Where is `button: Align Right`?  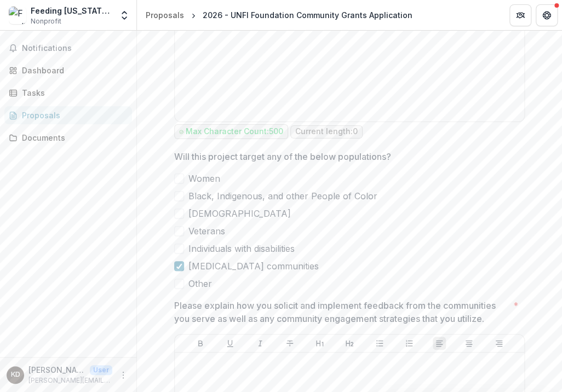
button: Align Right is located at coordinates (499, 344).